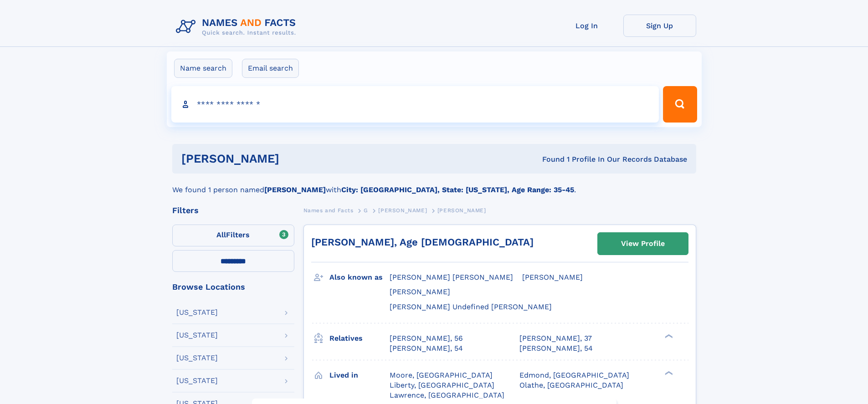  Describe the element at coordinates (233, 236) in the screenshot. I see `label: Filters` at that location.